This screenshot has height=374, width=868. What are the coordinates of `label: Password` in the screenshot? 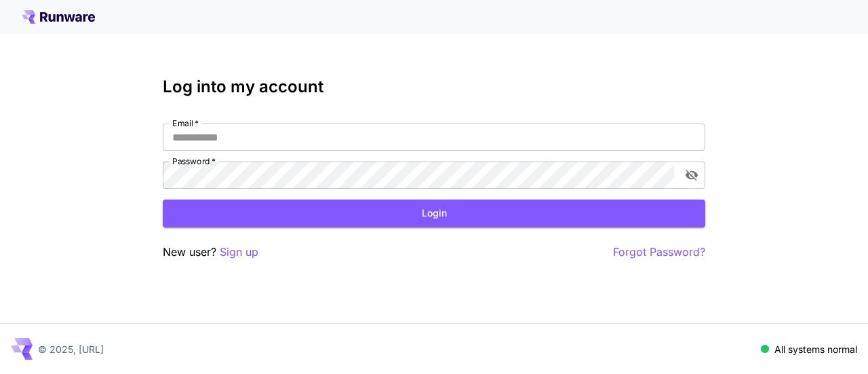 It's located at (194, 161).